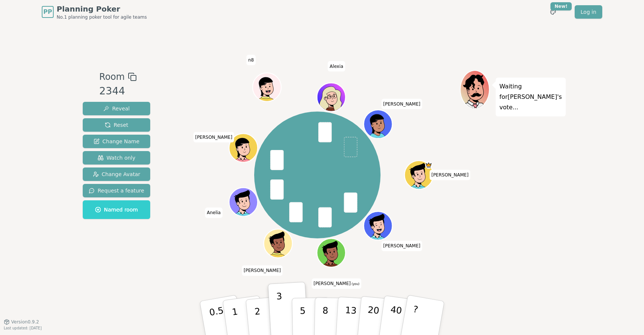  I want to click on span: (you), so click(355, 284).